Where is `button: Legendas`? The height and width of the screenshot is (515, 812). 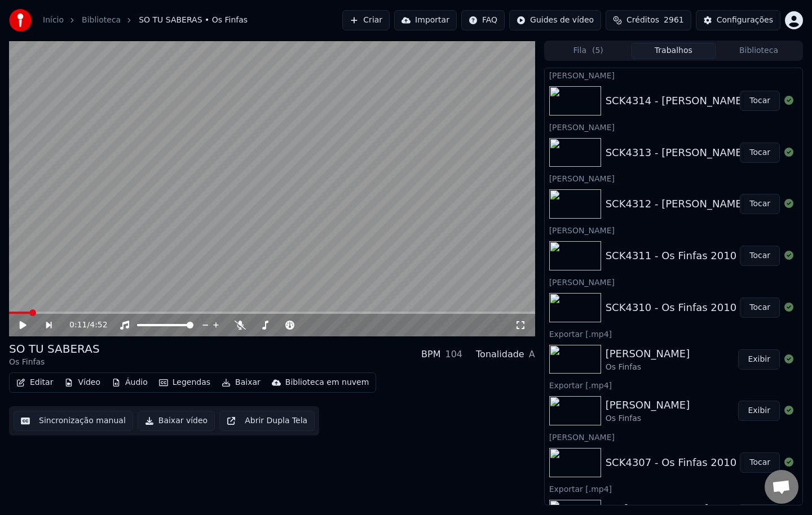
button: Legendas is located at coordinates (185, 382).